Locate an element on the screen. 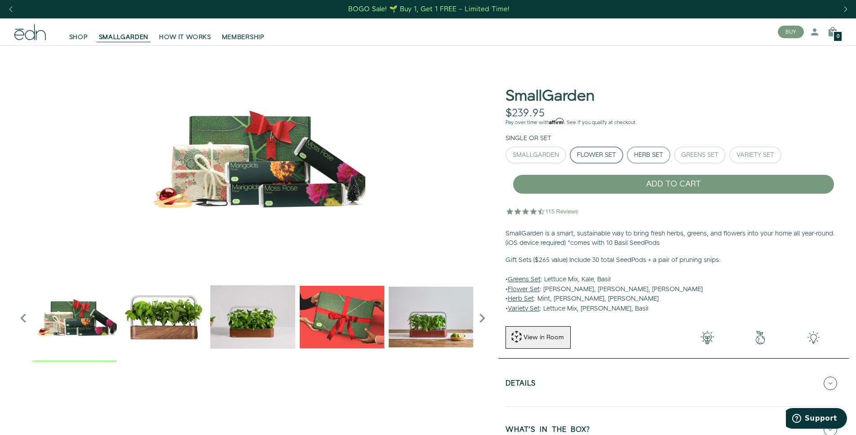  img: edn-smallgarden-tech.png is located at coordinates (814, 338).